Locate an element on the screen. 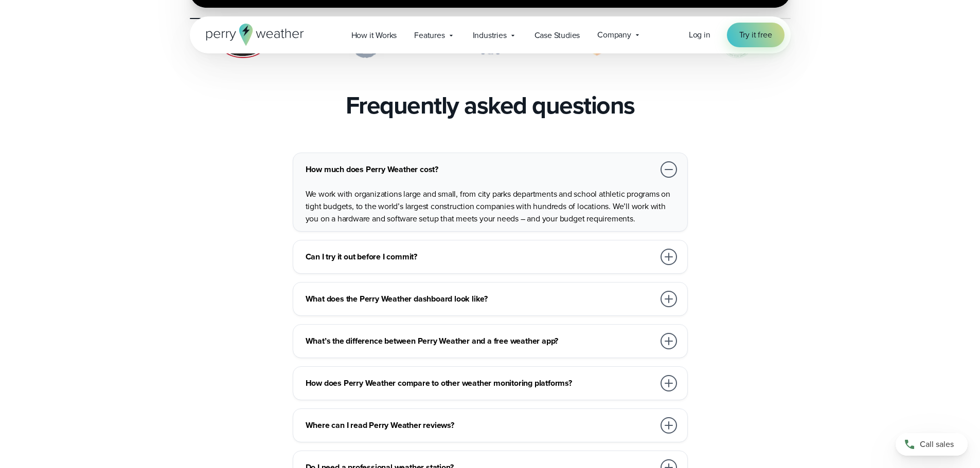 This screenshot has width=980, height=468. a: Try it free is located at coordinates (756, 35).